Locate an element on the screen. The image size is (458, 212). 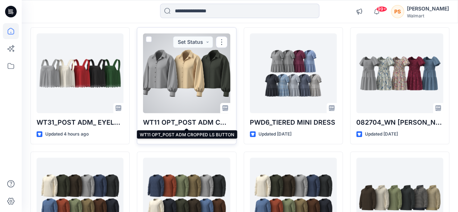
p: PWD6_TIERED MINI DRESS is located at coordinates (293, 122).